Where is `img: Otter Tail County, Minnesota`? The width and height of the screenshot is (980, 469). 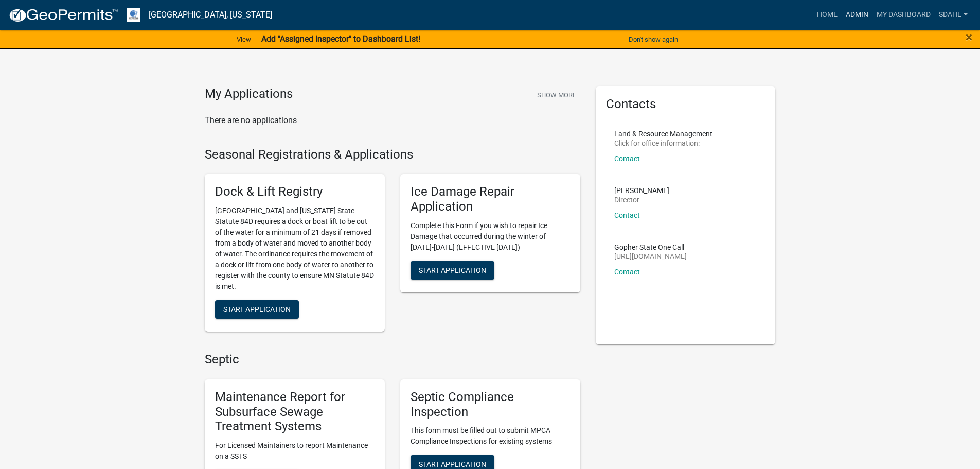
img: Otter Tail County, Minnesota is located at coordinates (133, 15).